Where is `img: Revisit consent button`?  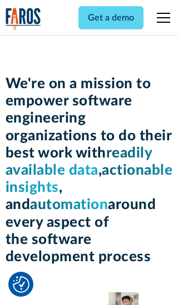
img: Revisit consent button is located at coordinates (21, 285).